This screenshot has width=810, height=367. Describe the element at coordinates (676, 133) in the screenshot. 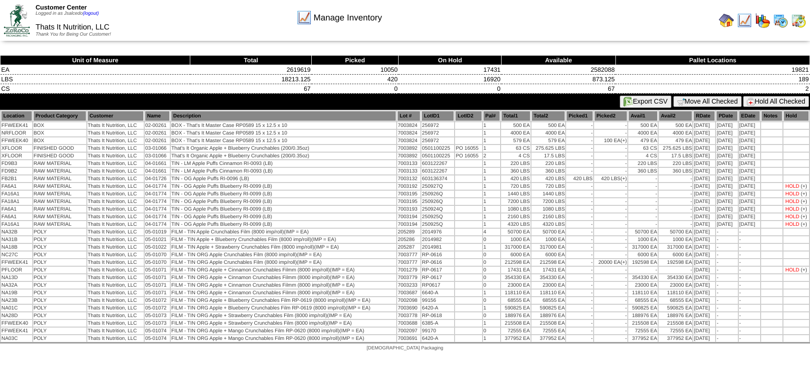

I see `td: 4000 EA` at that location.